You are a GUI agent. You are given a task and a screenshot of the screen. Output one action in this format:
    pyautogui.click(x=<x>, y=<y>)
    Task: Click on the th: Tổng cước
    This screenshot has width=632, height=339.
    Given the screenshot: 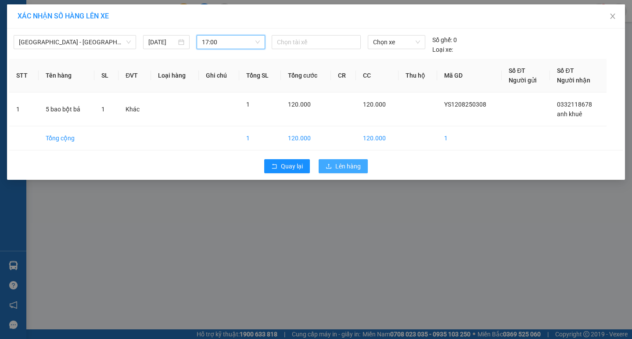 What is the action you would take?
    pyautogui.click(x=306, y=76)
    